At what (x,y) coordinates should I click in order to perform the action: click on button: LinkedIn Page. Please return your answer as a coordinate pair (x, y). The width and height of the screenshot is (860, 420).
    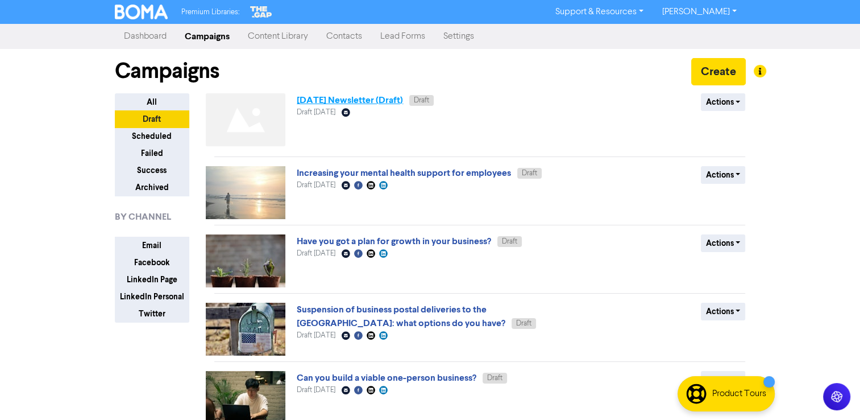
    Looking at the image, I should click on (152, 279).